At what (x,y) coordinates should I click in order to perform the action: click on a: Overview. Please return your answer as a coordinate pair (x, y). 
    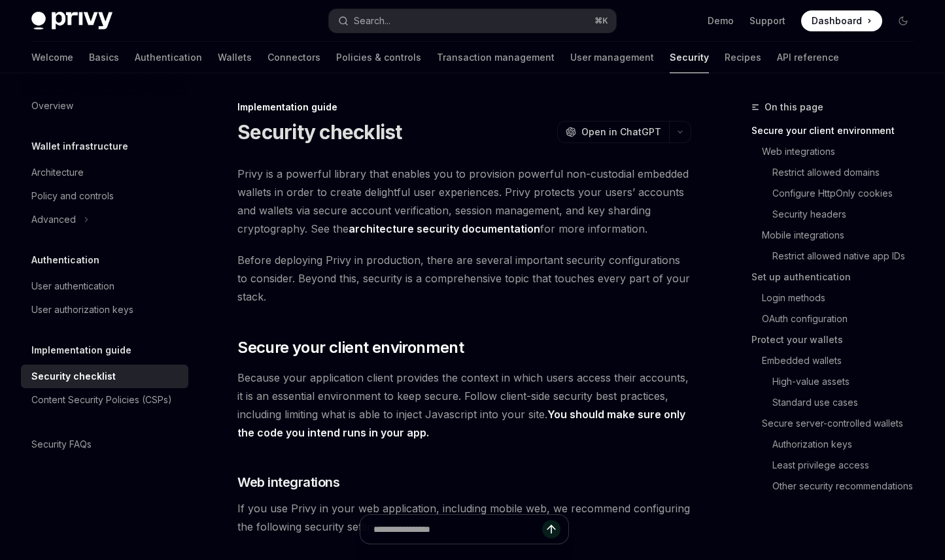
    Looking at the image, I should click on (105, 106).